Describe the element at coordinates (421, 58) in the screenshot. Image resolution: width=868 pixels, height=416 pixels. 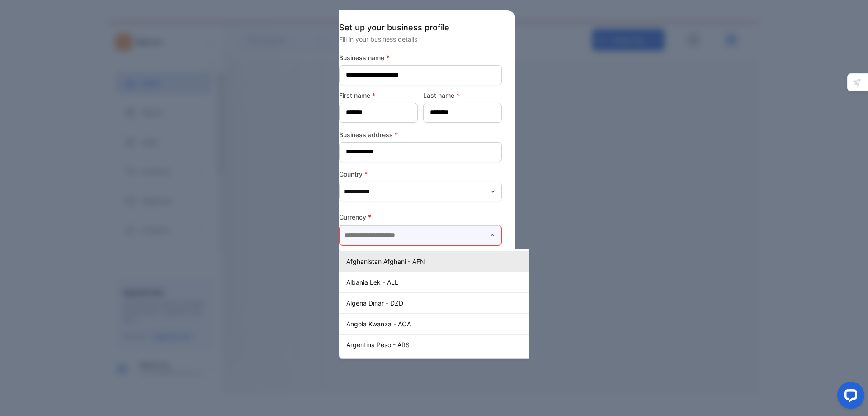
I see `label: Business name` at that location.